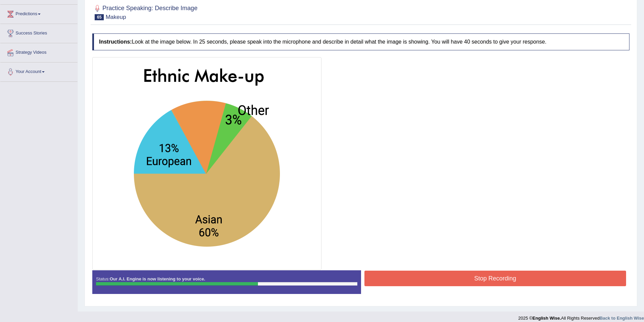 The height and width of the screenshot is (322, 644). What do you see at coordinates (361, 42) in the screenshot?
I see `h4: Look at the image below. In 25 seconds, please speak into the microphone and describe in detail w...` at bounding box center [361, 42].